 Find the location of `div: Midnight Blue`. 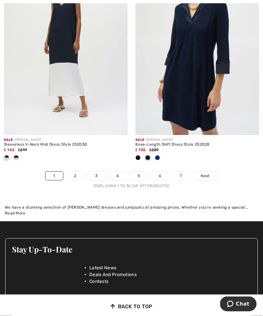

div: Midnight Blue is located at coordinates (148, 158).